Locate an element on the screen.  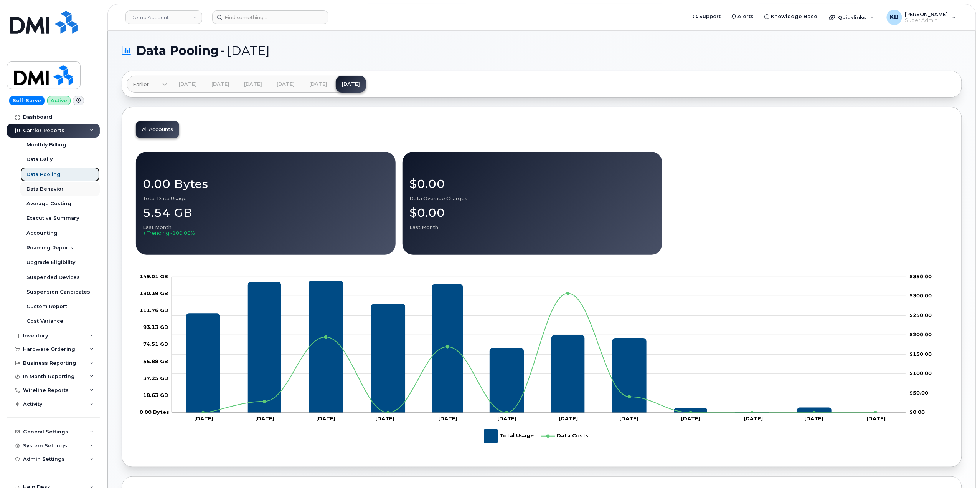
div: 0.00 Bytes is located at coordinates (266, 184).